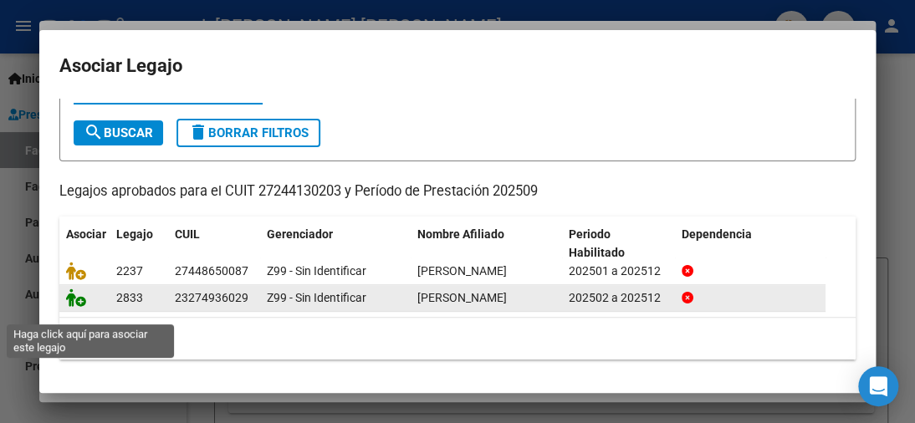 The image size is (915, 423). What do you see at coordinates (457, 339) in the screenshot?
I see `div: 2 registros` at bounding box center [457, 339].